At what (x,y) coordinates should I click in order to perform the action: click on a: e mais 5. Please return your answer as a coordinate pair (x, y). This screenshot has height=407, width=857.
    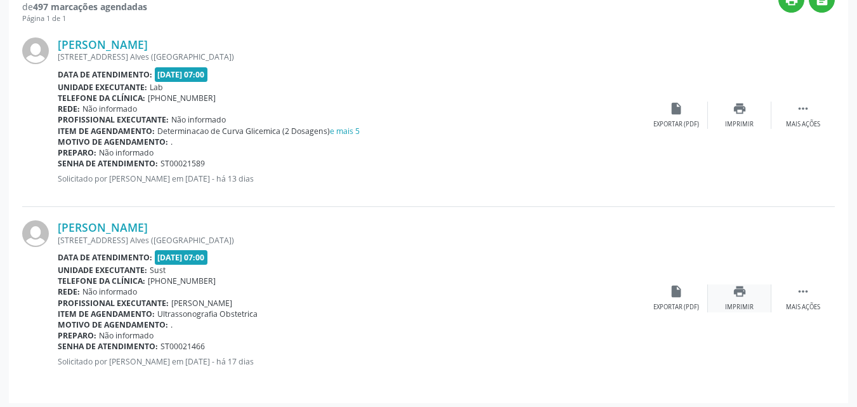
    Looking at the image, I should click on (344, 131).